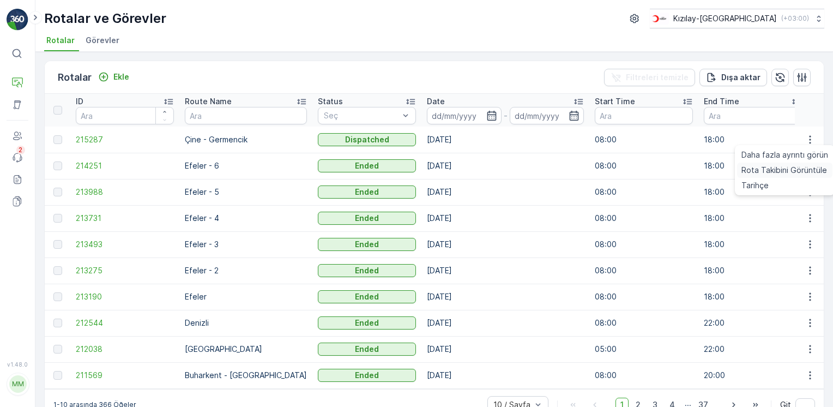 The height and width of the screenshot is (407, 833). What do you see at coordinates (208, 101) in the screenshot?
I see `p: Route Name` at bounding box center [208, 101].